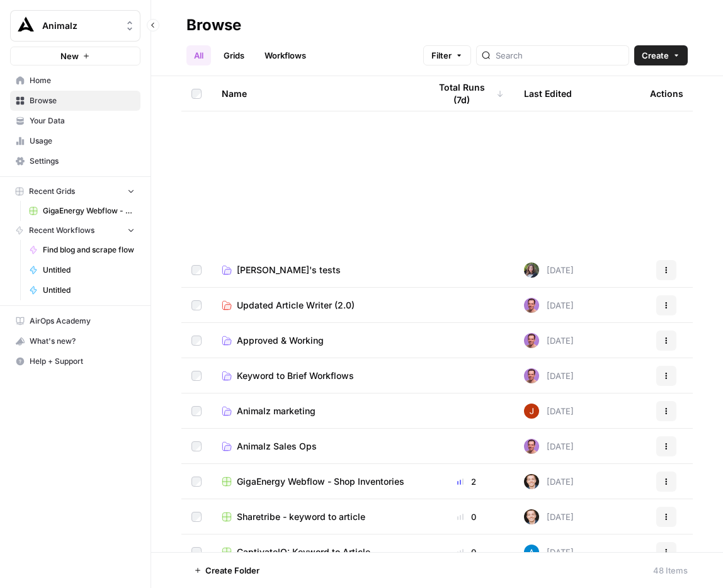 Image resolution: width=723 pixels, height=588 pixels. I want to click on img: o3cqybgnmipr355j8nz4zpq1mc6x, so click(532, 552).